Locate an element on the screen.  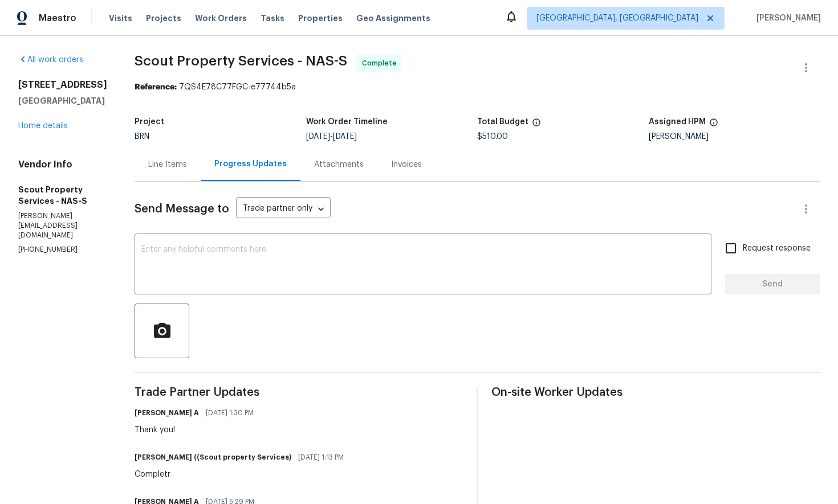
div: Progress Updates is located at coordinates (250, 164).